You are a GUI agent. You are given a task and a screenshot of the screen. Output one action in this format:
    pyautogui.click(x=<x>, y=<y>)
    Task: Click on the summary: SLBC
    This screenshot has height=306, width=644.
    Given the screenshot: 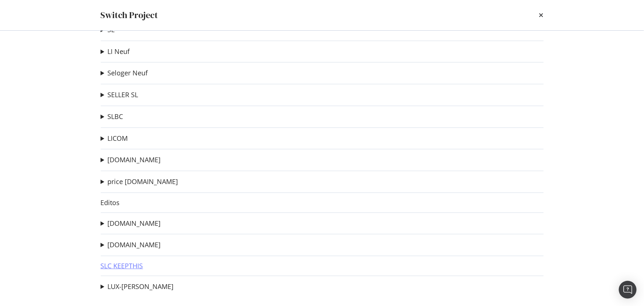 What is the action you would take?
    pyautogui.click(x=112, y=117)
    